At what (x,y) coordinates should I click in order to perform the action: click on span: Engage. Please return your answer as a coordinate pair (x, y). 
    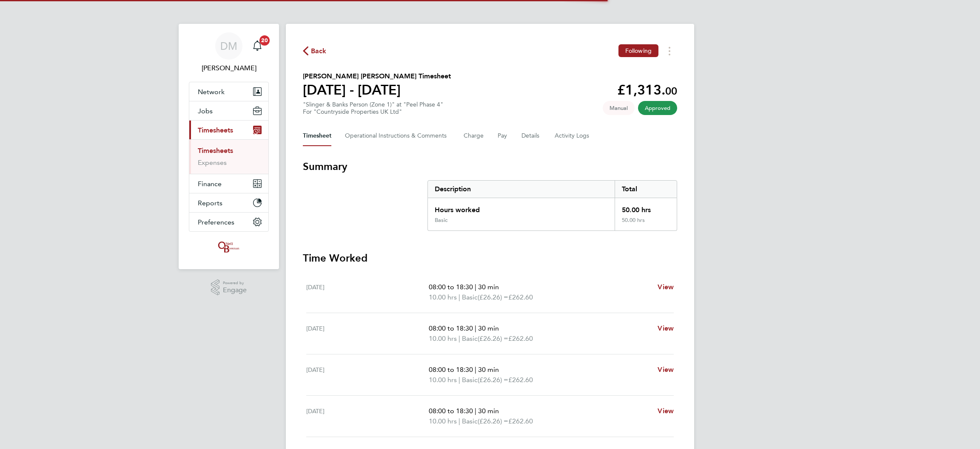
    Looking at the image, I should click on (235, 290).